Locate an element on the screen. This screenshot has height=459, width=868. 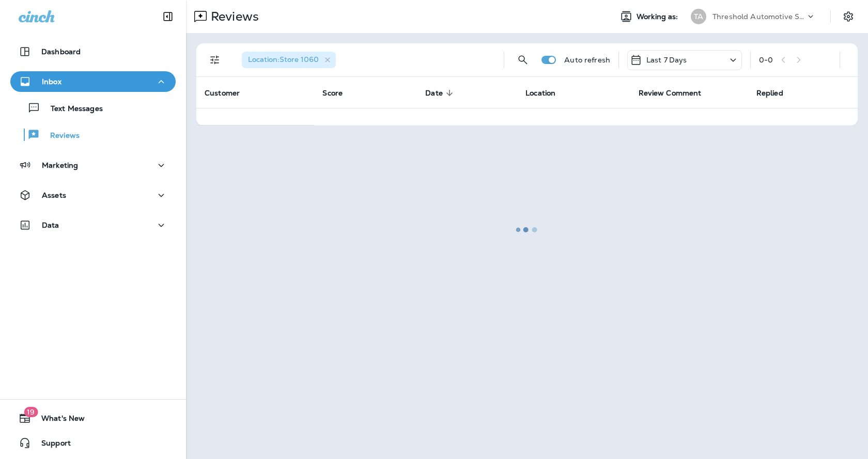
button: Reviews is located at coordinates (93, 135).